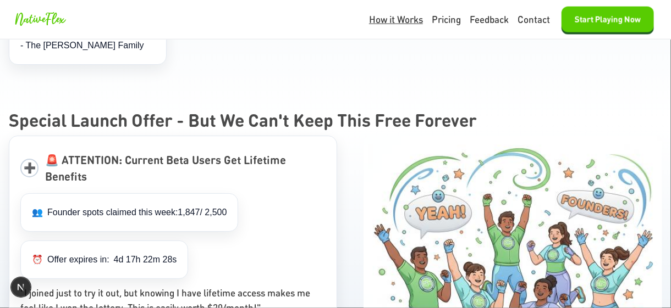 The image size is (671, 308). What do you see at coordinates (489, 20) in the screenshot?
I see `a: Feedback` at bounding box center [489, 20].